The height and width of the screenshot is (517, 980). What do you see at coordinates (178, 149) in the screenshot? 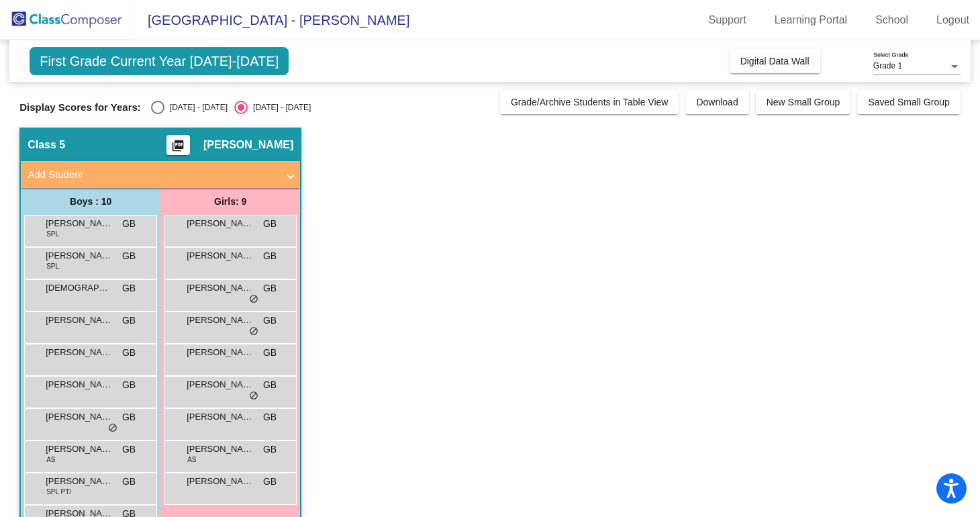
I see `mat-icon: picture_as_pdf` at bounding box center [178, 149].